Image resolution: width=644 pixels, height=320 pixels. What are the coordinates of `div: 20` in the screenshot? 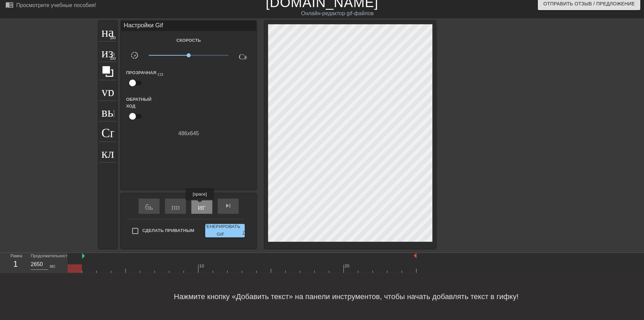 It's located at (348, 266).